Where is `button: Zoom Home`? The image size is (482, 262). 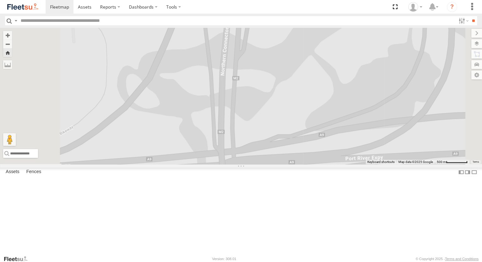 button: Zoom Home is located at coordinates (8, 53).